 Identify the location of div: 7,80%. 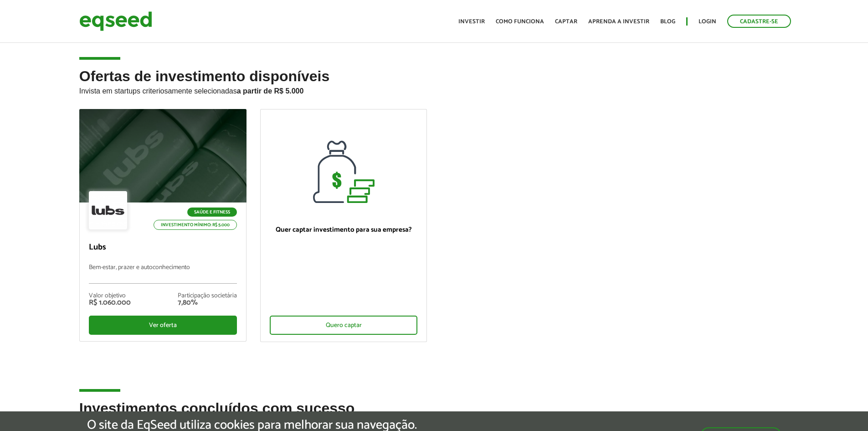
(207, 302).